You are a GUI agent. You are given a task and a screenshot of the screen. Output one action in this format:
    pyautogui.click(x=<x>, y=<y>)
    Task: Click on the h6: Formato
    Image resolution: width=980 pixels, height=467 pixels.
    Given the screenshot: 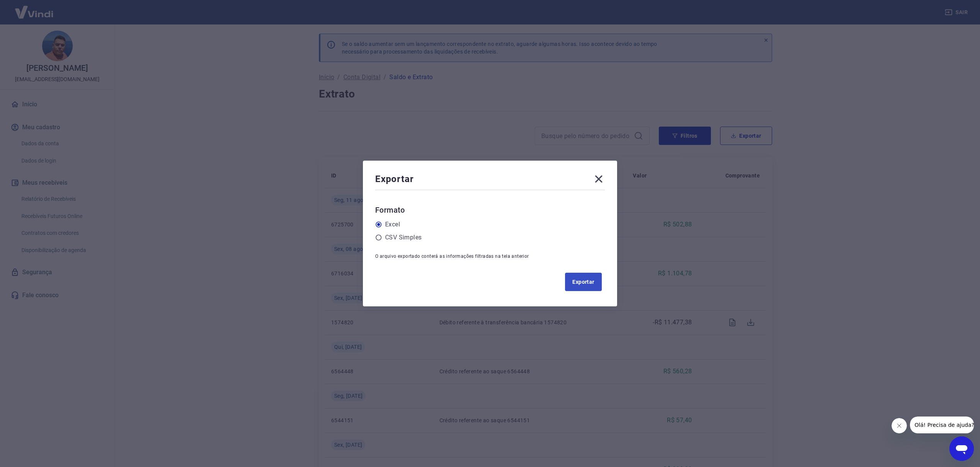 What is the action you would take?
    pyautogui.click(x=490, y=210)
    